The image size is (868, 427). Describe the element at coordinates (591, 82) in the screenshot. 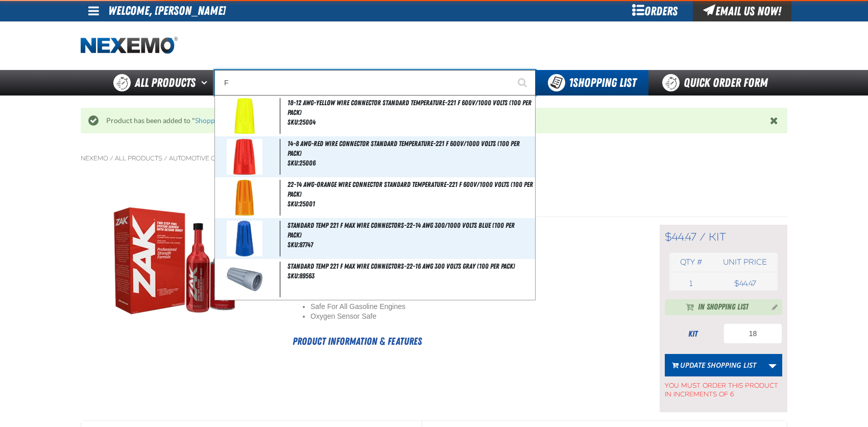

I see `button: You have 1 Shopping List. Open to view details` at that location.